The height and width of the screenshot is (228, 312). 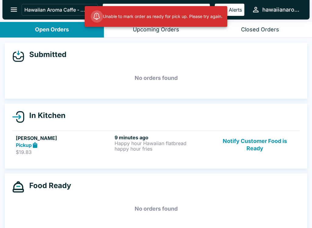 I want to click on button: Hawaiian Aroma Caffe - Waikiki Beachcomber, so click(x=60, y=10).